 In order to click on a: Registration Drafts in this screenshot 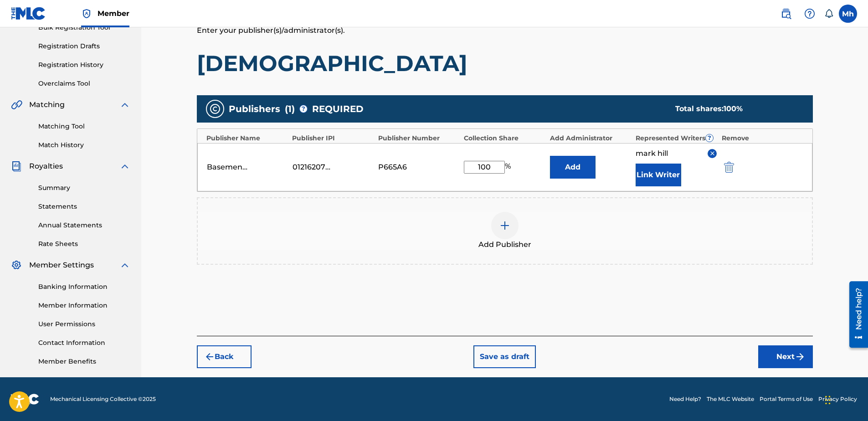, I will do `click(85, 46)`.